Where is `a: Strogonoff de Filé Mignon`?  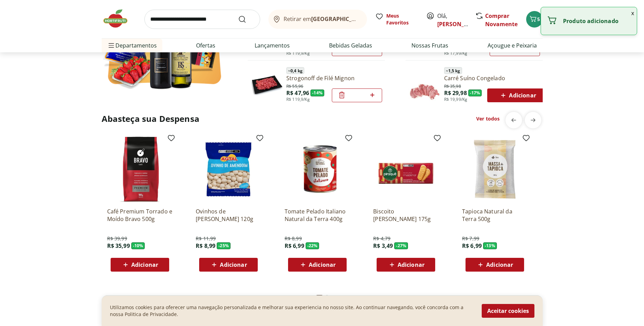 a: Strogonoff de Filé Mignon is located at coordinates (334, 78).